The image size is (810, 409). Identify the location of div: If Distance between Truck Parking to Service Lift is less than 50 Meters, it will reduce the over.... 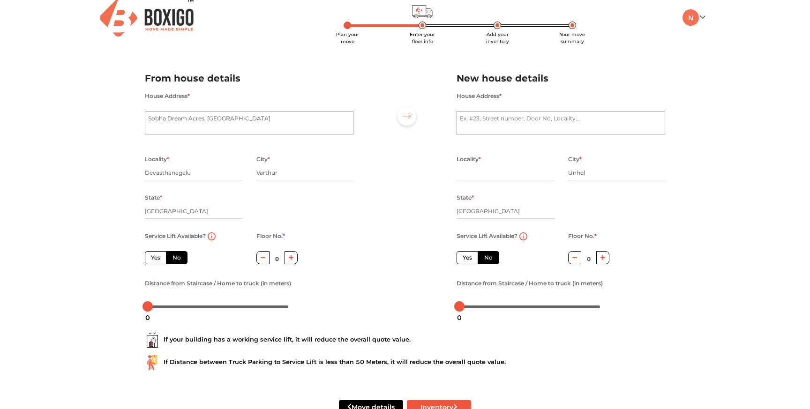
(405, 363).